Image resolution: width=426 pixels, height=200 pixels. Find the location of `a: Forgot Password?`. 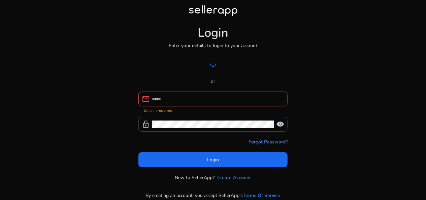

a: Forgot Password? is located at coordinates (268, 142).